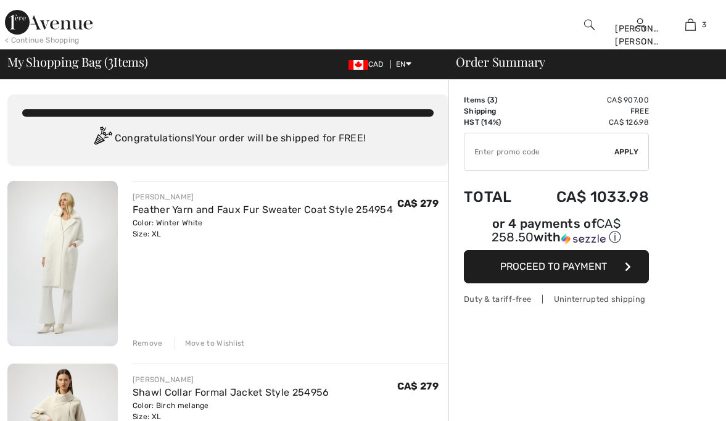 This screenshot has width=726, height=421. I want to click on span: CAD, so click(368, 64).